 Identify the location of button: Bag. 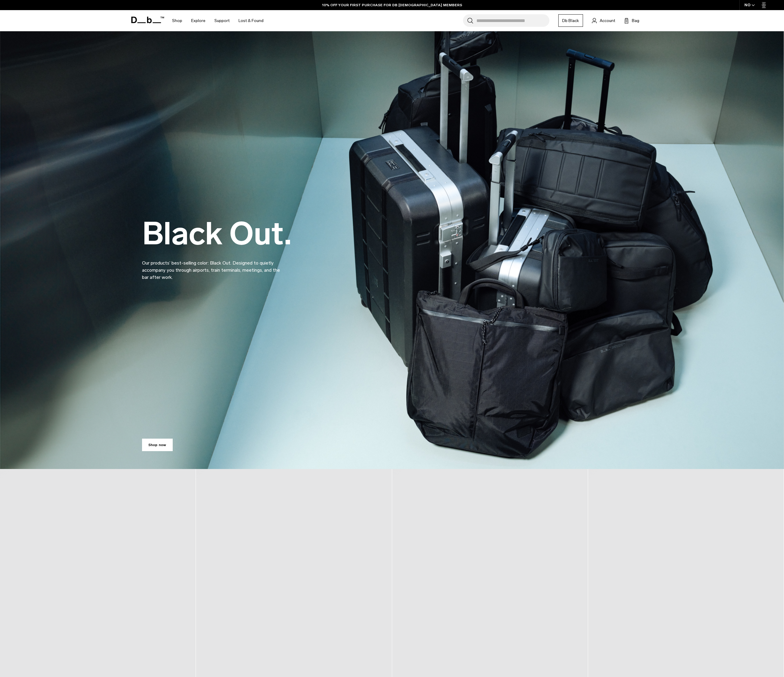
(631, 21).